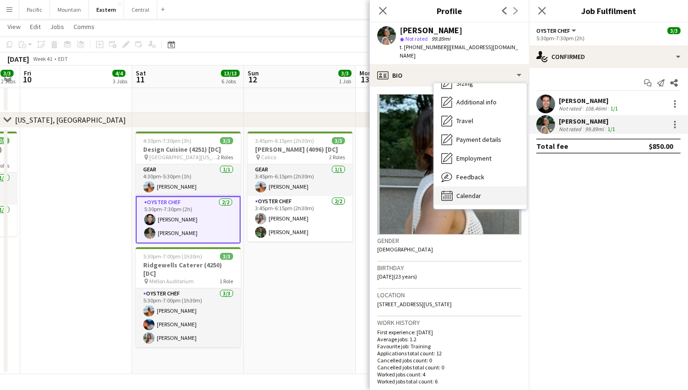 The image size is (688, 390). What do you see at coordinates (471, 177) in the screenshot?
I see `span: Feedback` at bounding box center [471, 177].